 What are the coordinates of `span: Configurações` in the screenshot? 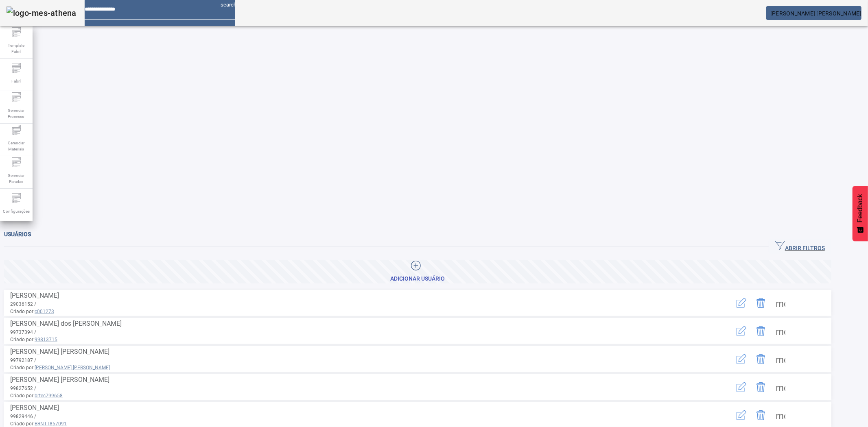 It's located at (17, 211).